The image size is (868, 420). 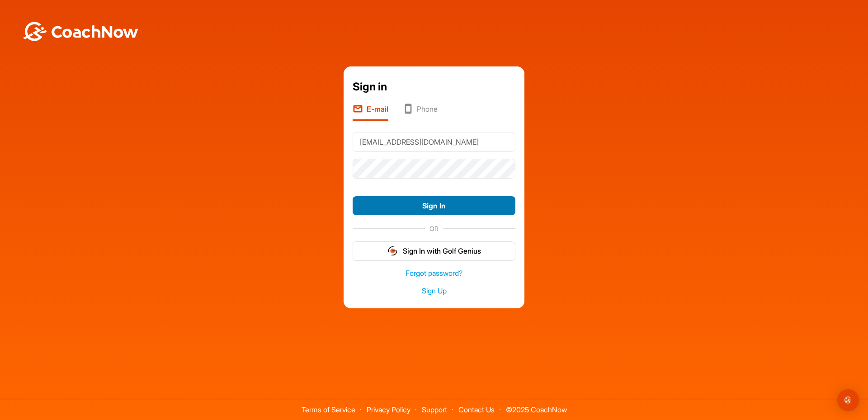 What do you see at coordinates (434, 206) in the screenshot?
I see `button: Sign In` at bounding box center [434, 206].